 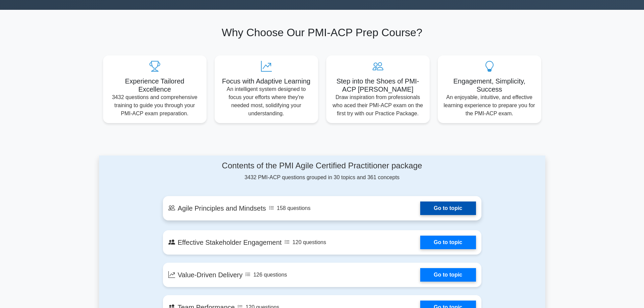 What do you see at coordinates (322, 171) in the screenshot?
I see `div: 3432 PMI-ACP questions grouped in 30 topics and 361 concepts` at bounding box center [322, 171].